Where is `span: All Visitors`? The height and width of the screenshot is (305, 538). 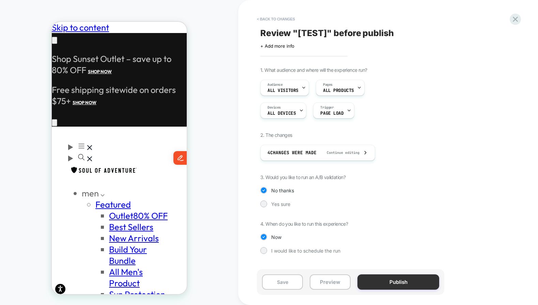 span: All Visitors is located at coordinates (283, 91).